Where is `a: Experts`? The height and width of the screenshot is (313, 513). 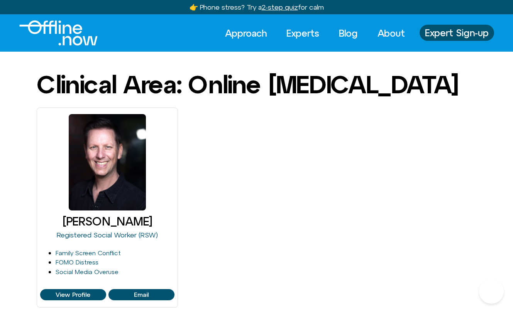 a: Experts is located at coordinates (302, 33).